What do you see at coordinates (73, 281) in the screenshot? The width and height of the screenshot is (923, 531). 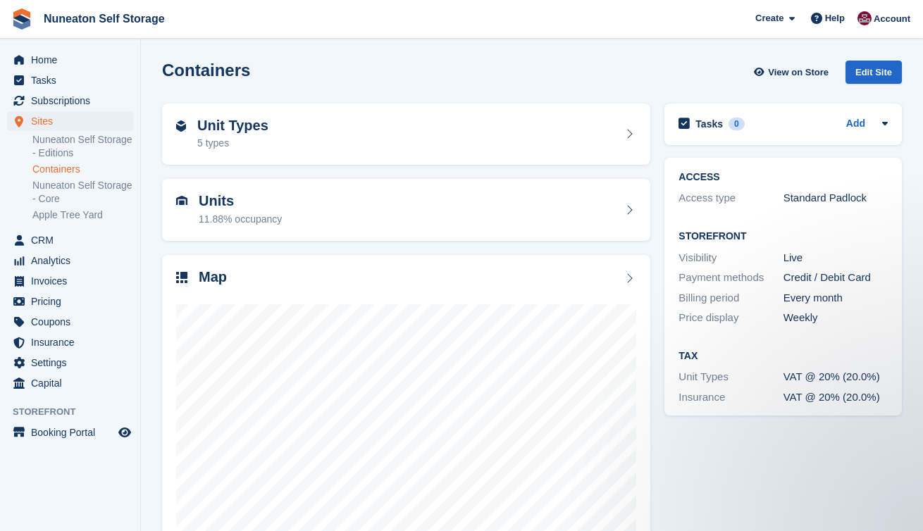 I see `span: Invoices` at bounding box center [73, 281].